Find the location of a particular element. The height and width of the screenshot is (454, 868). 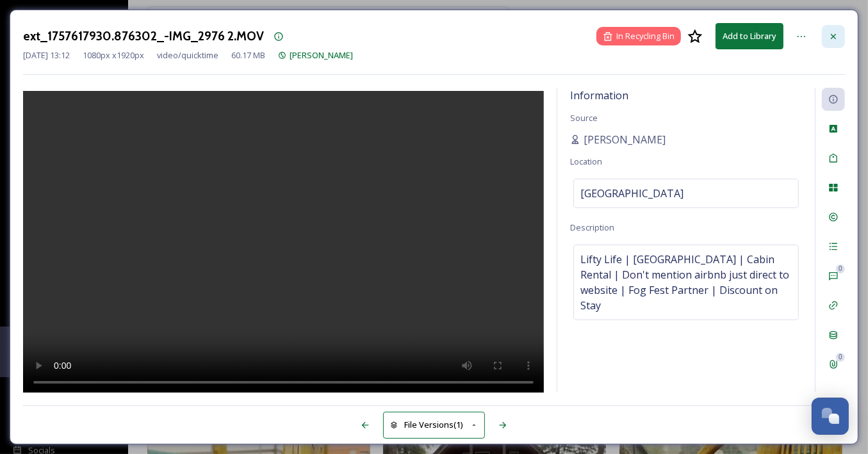

span: Information is located at coordinates (599, 96).